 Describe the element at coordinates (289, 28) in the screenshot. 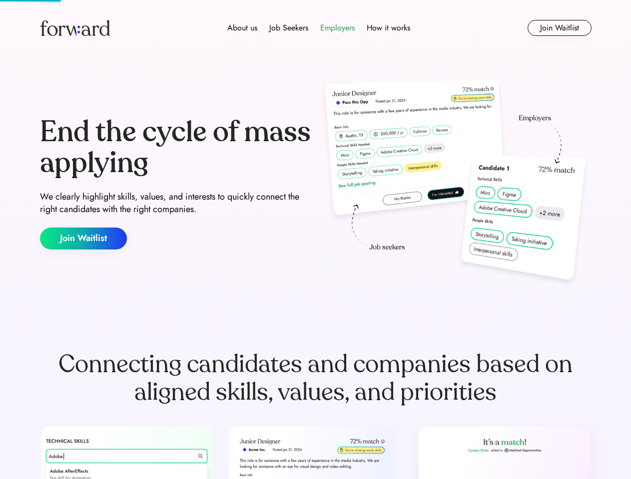

I see `div: Job Seekers` at that location.